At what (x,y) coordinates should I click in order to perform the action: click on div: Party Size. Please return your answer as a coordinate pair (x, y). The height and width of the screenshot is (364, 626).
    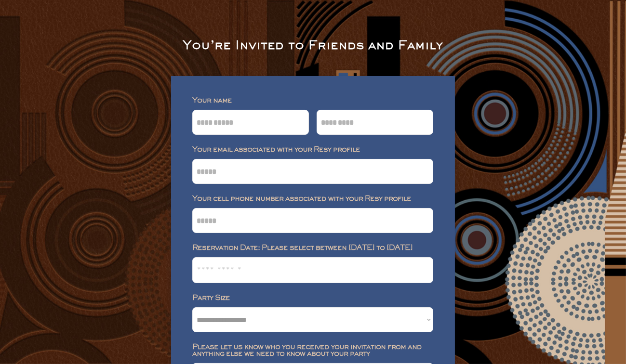
    Looking at the image, I should click on (313, 298).